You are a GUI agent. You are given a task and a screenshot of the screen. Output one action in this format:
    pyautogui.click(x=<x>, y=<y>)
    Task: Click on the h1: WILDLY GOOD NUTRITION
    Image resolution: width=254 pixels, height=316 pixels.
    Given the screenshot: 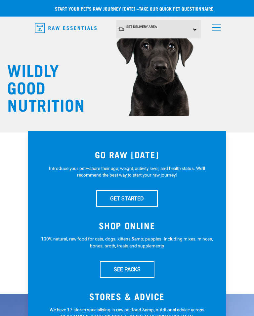 What is the action you would take?
    pyautogui.click(x=40, y=87)
    